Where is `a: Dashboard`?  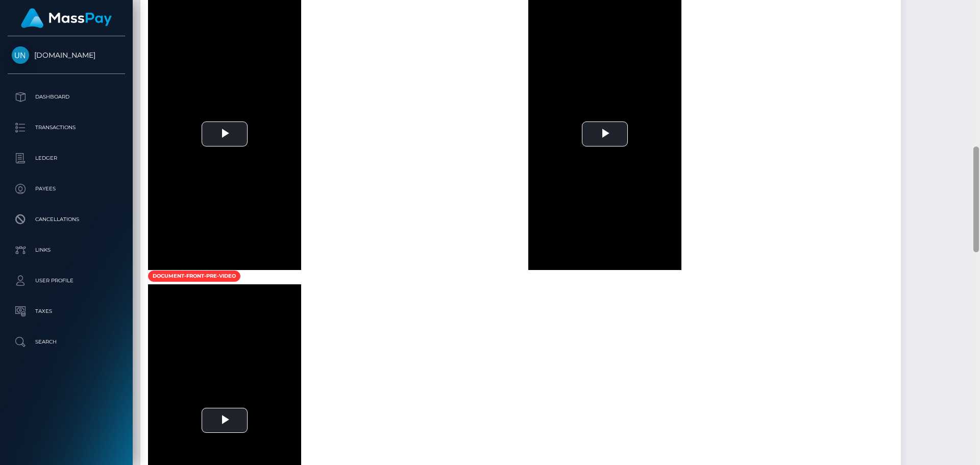 a: Dashboard is located at coordinates (66, 97).